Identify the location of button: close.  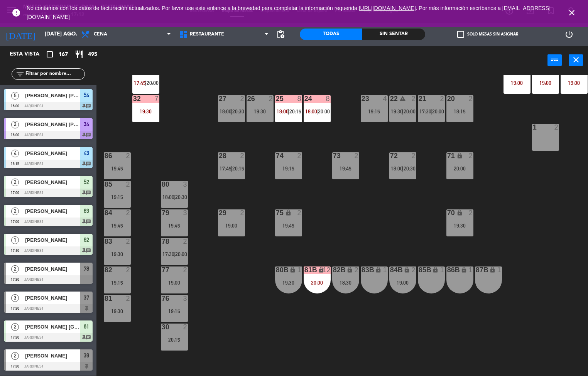
(576, 60).